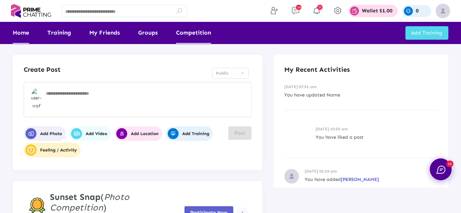  Describe the element at coordinates (371, 180) in the screenshot. I see `p: You have added` at that location.